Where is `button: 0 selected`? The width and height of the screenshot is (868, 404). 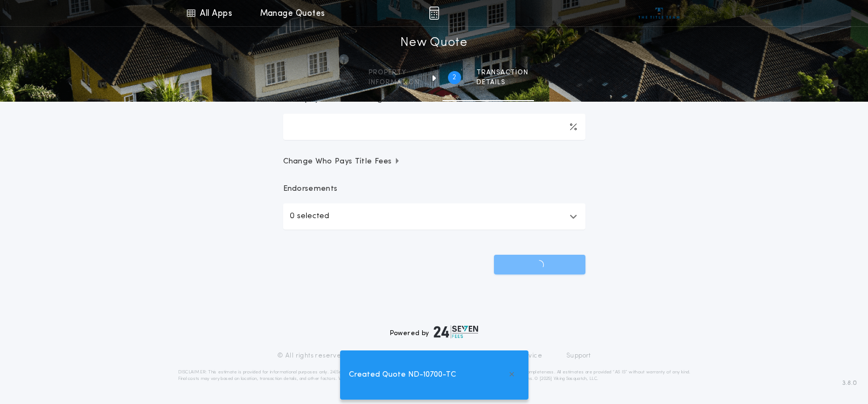 button: 0 selected is located at coordinates (434, 217).